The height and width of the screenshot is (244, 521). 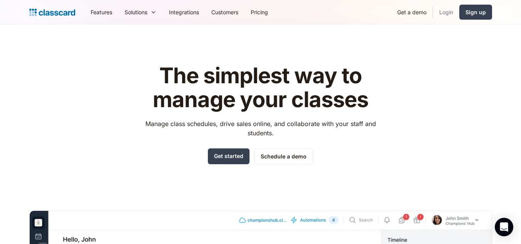 I want to click on a: Integrations, so click(x=184, y=12).